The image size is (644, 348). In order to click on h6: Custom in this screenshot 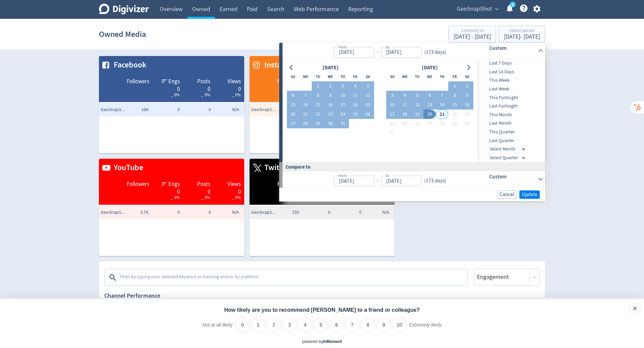, I will do `click(512, 176)`.